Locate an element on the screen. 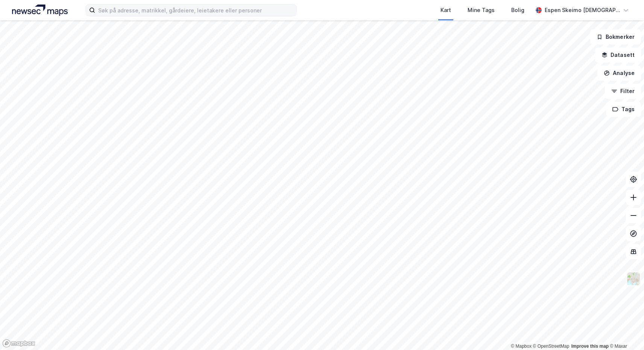 The image size is (644, 350). button: Filter is located at coordinates (623, 91).